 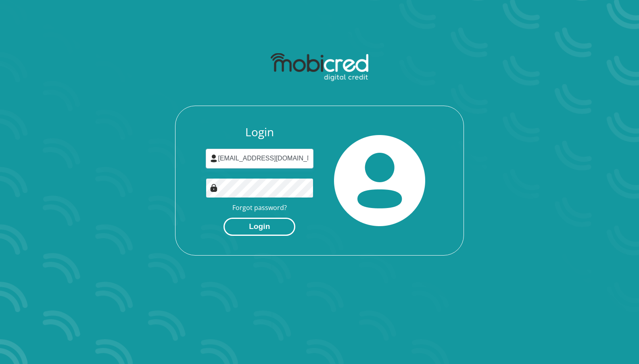 I want to click on img: user-icon image, so click(x=214, y=158).